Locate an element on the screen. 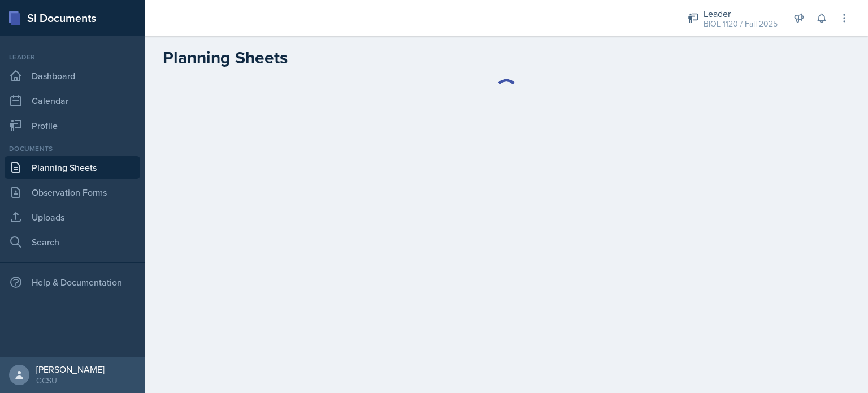 The image size is (868, 393). div: GCSU is located at coordinates (70, 381).